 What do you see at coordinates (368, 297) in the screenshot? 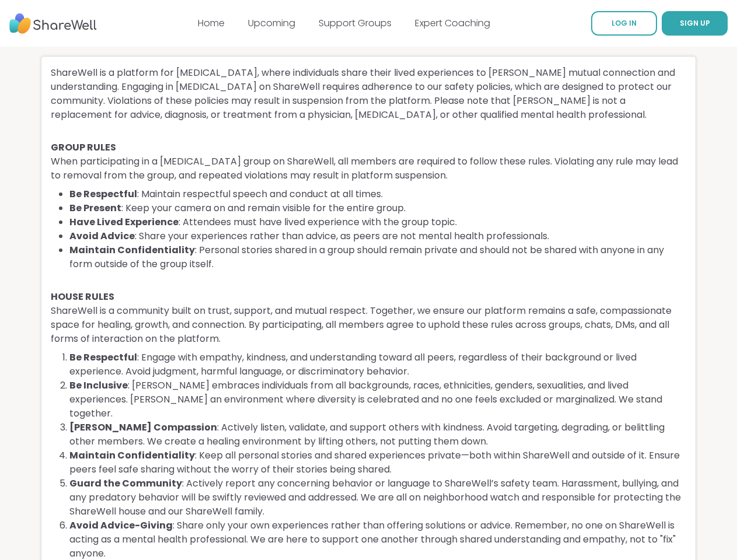
I see `h4: HOUSE RULES` at bounding box center [368, 297].